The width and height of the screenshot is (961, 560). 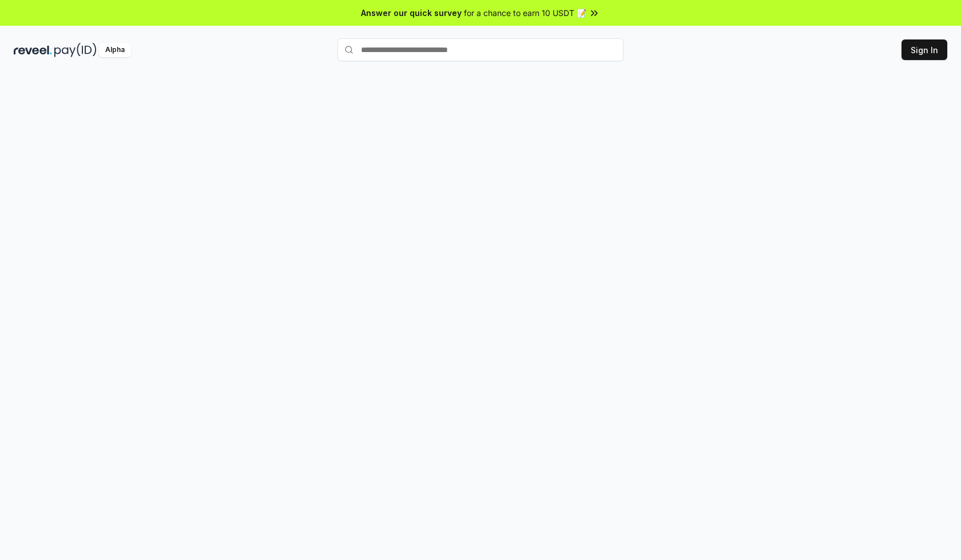 I want to click on button: Sign In, so click(x=924, y=50).